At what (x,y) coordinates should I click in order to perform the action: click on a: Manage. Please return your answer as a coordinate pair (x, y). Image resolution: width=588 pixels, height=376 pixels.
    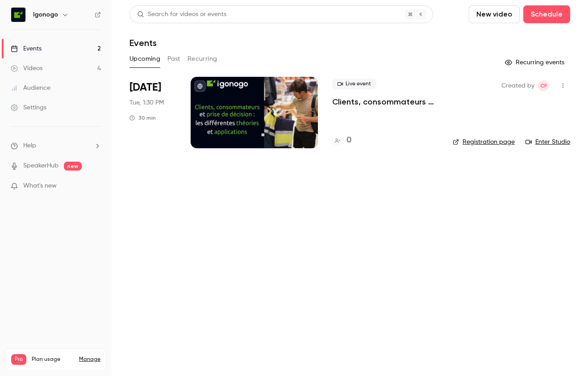
    Looking at the image, I should click on (90, 359).